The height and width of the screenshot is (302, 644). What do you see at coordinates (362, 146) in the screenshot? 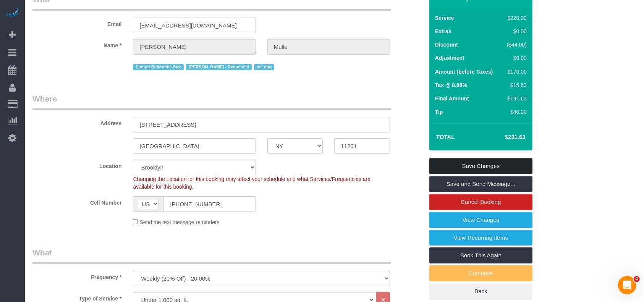
I see `input: Zip Code` at bounding box center [362, 146].